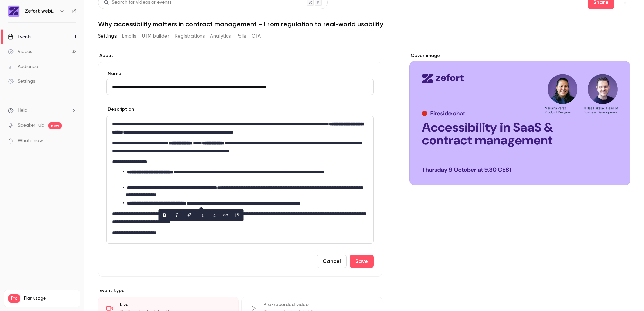 This screenshot has height=311, width=644. I want to click on span: Help, so click(22, 110).